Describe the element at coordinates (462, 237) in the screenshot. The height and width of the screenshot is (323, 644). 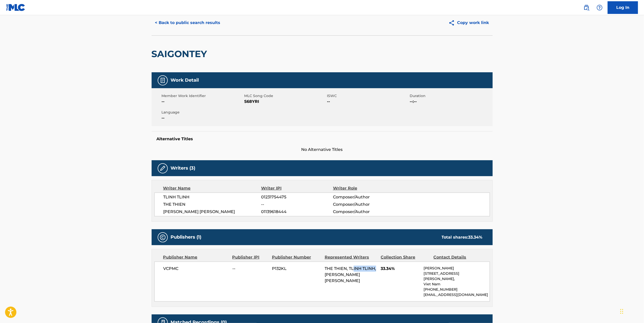
I see `div: Total shares:` at that location.